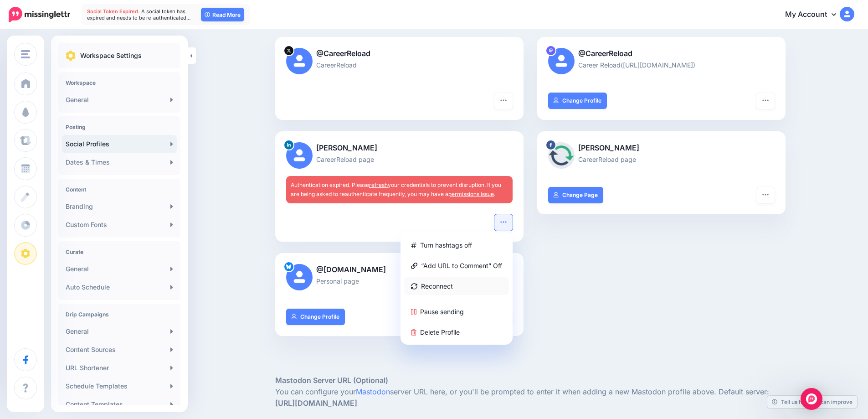 The height and width of the screenshot is (419, 868). I want to click on a: permissions issue, so click(471, 194).